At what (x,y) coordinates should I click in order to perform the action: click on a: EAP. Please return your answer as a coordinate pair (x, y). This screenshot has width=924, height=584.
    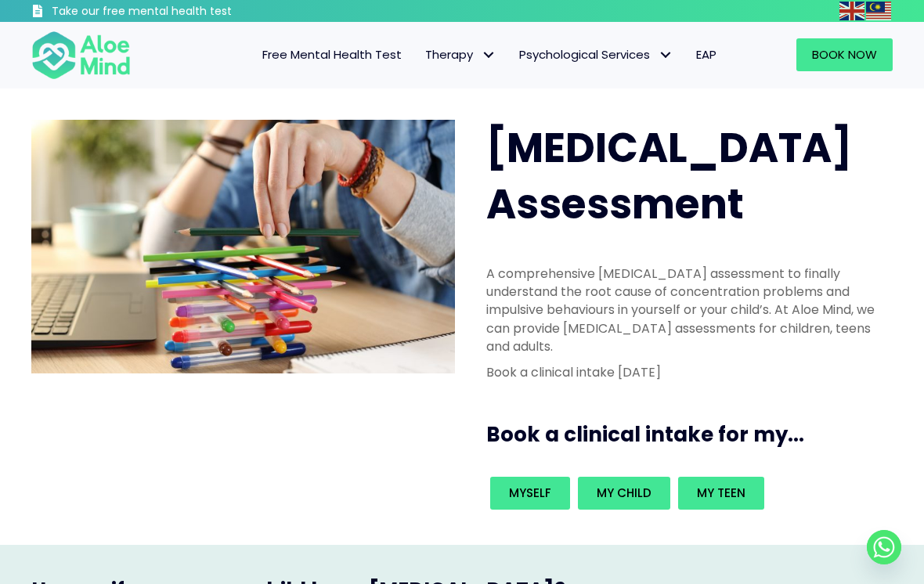
    Looking at the image, I should click on (706, 54).